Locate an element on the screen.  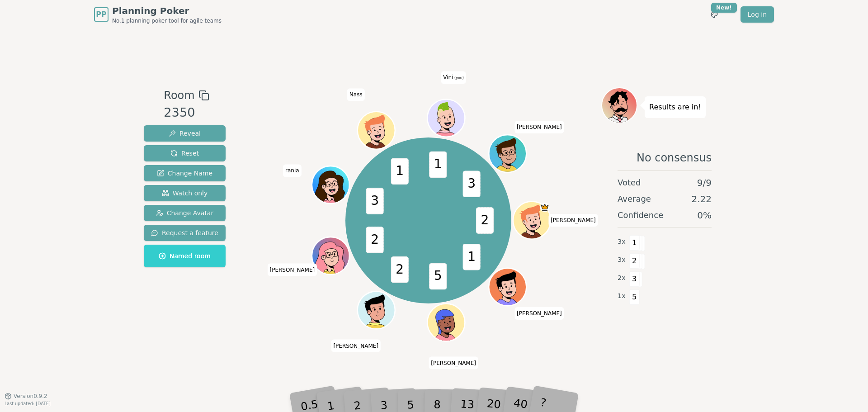
a: Log in is located at coordinates (757, 14).